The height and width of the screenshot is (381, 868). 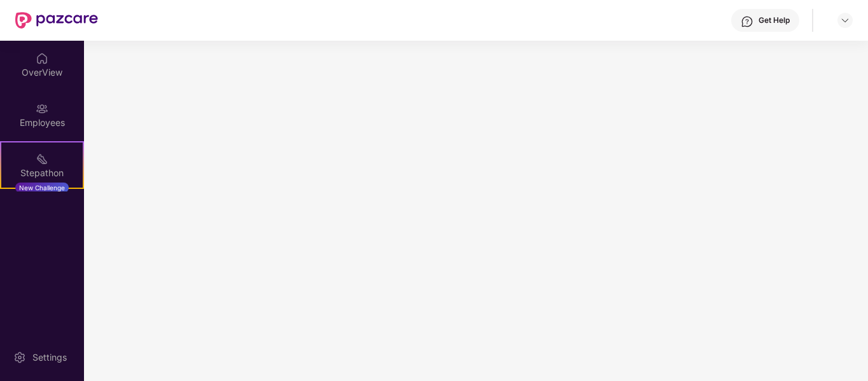 What do you see at coordinates (42, 109) in the screenshot?
I see `img: svg+xml;base64,PHN2ZyBpZD0iRW1wbG95ZWVzIiB4bWxucz0iaHR0cDovL3d3dy53My5vcmcvMjAwMC9zdmciIHdpZHRoPS...` at bounding box center [42, 109].